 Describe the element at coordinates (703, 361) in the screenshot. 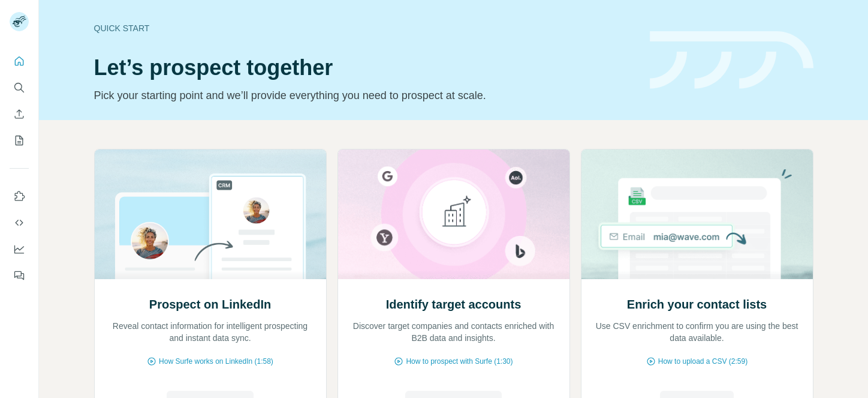

I see `span: How to upload a CSV (2:59)` at that location.